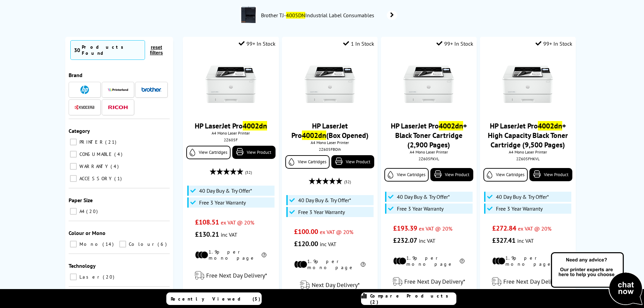 This screenshot has height=308, width=644. What do you see at coordinates (429, 135) in the screenshot?
I see `a: HP LaserJet Pro4002dn+ Black Toner Cartridge (2,900 Pages)` at bounding box center [429, 135].